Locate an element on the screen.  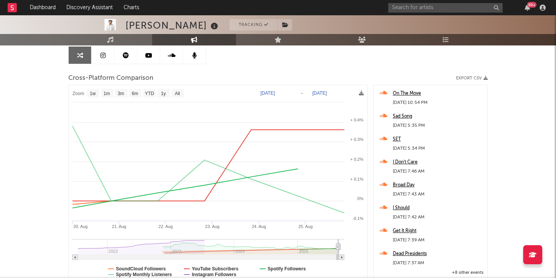
text: 24. Aug is located at coordinates (258, 226).